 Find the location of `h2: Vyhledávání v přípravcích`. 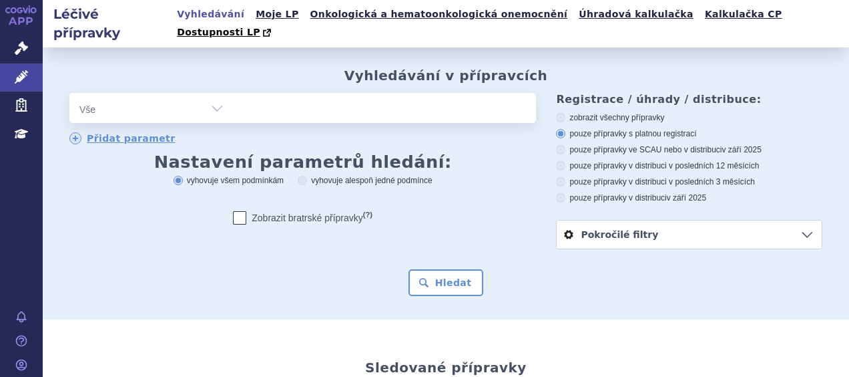

h2: Vyhledávání v přípravcích is located at coordinates (446, 75).